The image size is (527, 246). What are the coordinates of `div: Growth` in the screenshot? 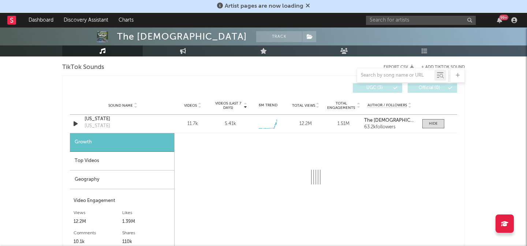 It's located at (122, 142).